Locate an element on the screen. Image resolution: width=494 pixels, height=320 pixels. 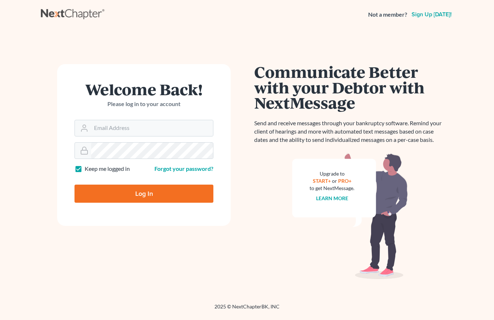
strong: Not a member? is located at coordinates (388, 14).